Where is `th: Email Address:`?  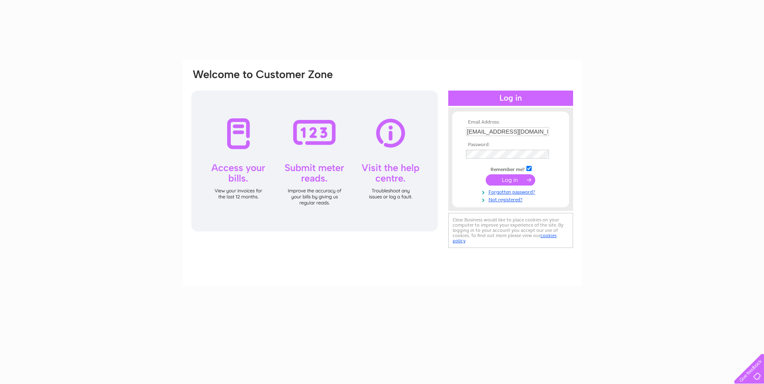 th: Email Address: is located at coordinates (511, 122).